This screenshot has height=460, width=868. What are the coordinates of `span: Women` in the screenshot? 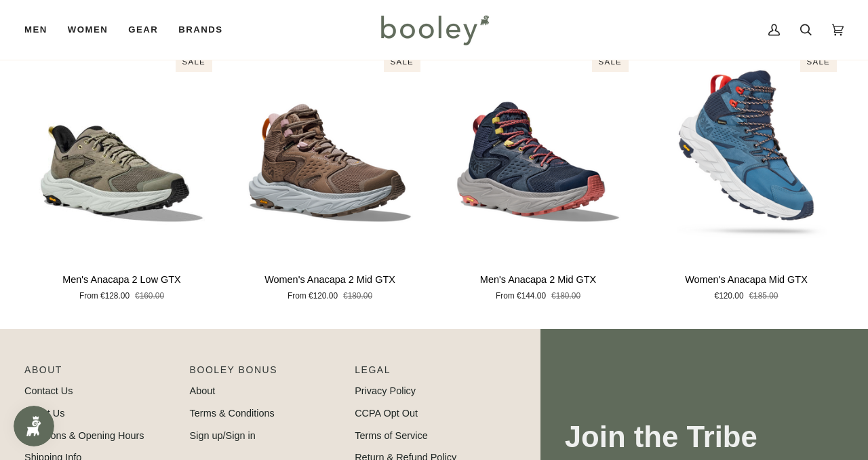 It's located at (87, 30).